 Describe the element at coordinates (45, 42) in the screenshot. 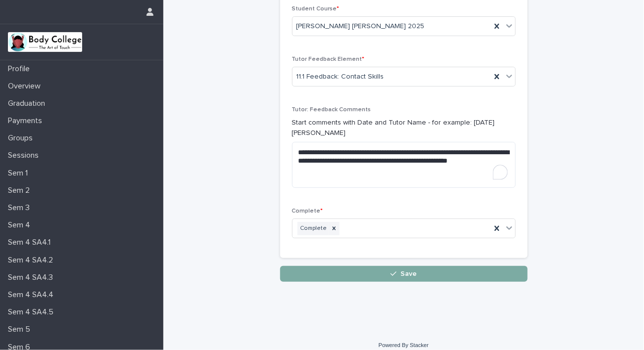

I see `img: xvtzy2PTuGgGH0xbwGb2` at that location.